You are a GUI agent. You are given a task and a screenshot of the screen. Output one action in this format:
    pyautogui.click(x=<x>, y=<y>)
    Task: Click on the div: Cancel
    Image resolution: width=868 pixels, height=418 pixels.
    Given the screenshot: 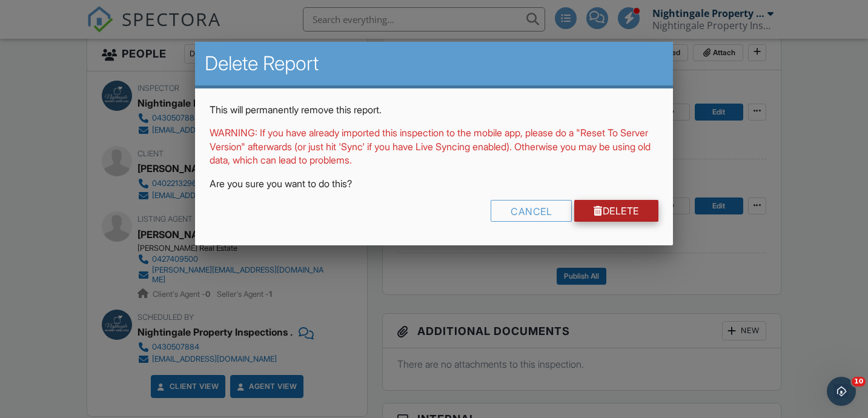 What is the action you would take?
    pyautogui.click(x=531, y=211)
    